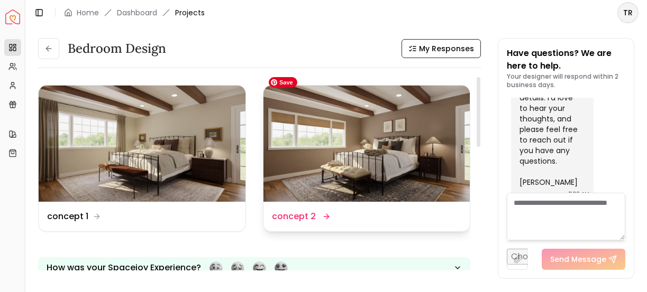  I want to click on h3: Bedroom design, so click(117, 49).